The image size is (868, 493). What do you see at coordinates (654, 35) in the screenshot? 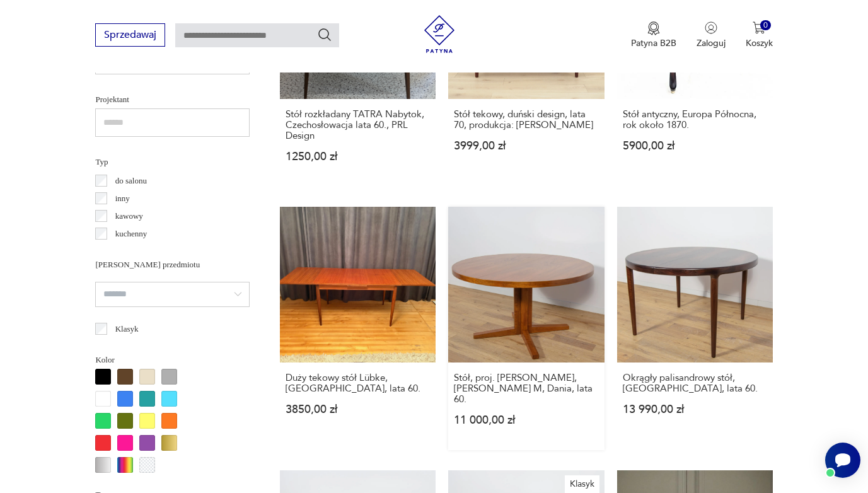
I see `a: Ikona medaluPatyna B2B` at bounding box center [654, 35].